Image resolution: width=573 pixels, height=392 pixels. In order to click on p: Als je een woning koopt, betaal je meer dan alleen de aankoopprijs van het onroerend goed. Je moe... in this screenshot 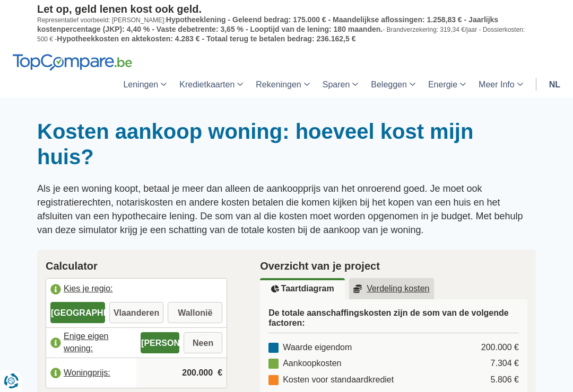, I will do `click(286, 209)`.